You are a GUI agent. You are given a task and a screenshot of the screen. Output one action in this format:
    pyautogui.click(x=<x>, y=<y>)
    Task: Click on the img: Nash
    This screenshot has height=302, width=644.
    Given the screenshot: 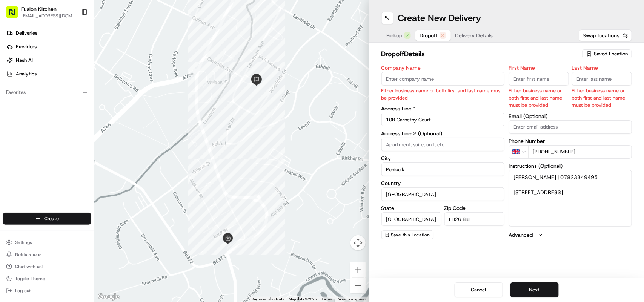 What is the action you would take?
    pyautogui.click(x=15, y=15)
    